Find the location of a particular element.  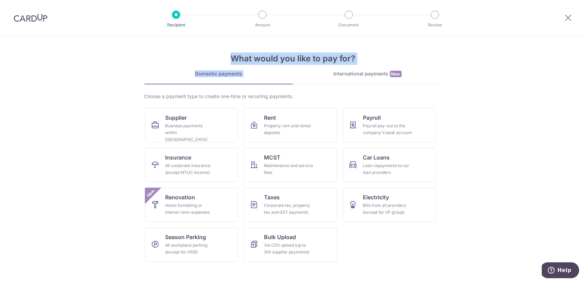

div: All corporate insurance (except NTUC Income) is located at coordinates (190, 169).